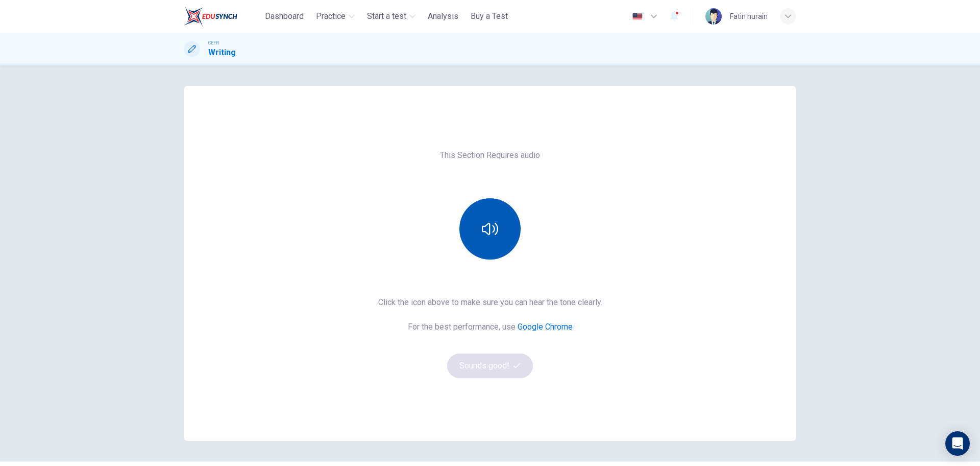 The height and width of the screenshot is (466, 980). Describe the element at coordinates (222, 16) in the screenshot. I see `a: ELTC logo` at that location.